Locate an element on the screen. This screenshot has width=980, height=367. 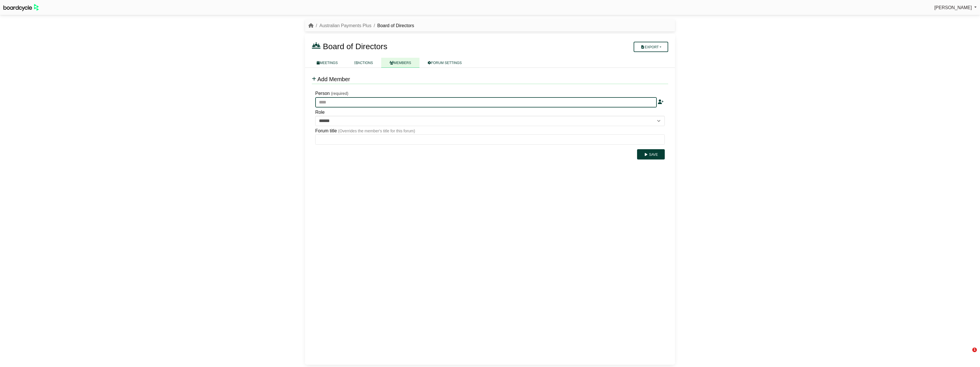
a: MEETINGS is located at coordinates (327, 62).